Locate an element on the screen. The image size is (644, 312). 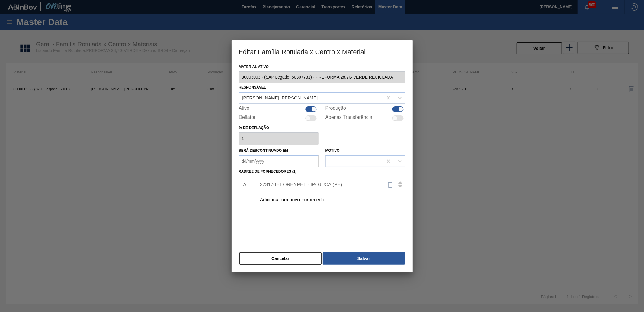
label: % de deflação is located at coordinates (279, 128).